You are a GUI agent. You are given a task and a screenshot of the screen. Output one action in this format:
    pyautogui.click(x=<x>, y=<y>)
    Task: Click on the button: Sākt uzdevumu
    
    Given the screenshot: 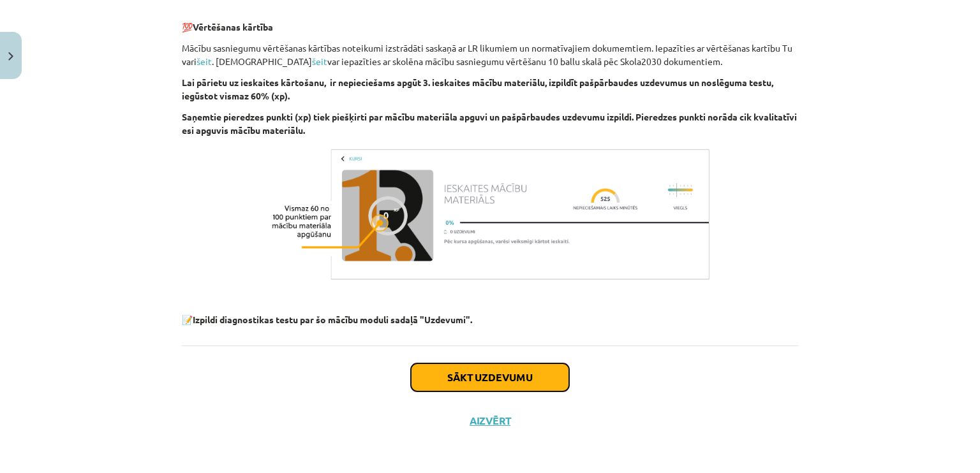 What is the action you would take?
    pyautogui.click(x=490, y=377)
    